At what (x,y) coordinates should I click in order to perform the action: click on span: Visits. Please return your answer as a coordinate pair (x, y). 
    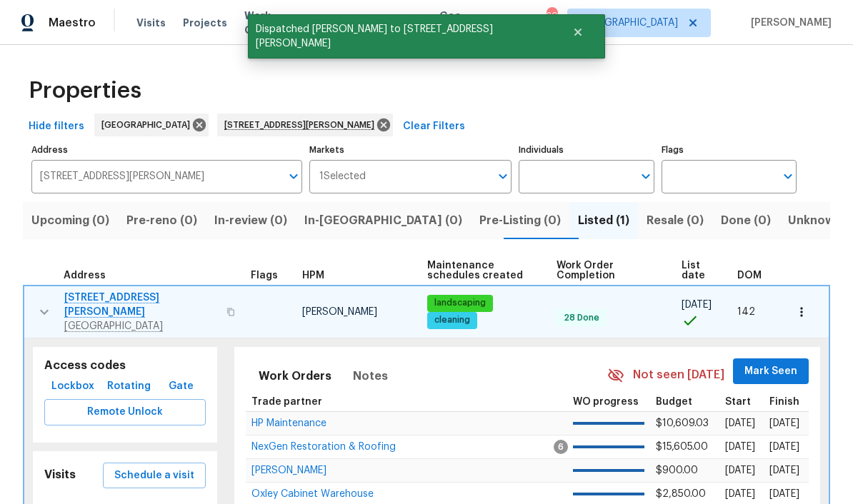
    Looking at the image, I should click on (151, 23).